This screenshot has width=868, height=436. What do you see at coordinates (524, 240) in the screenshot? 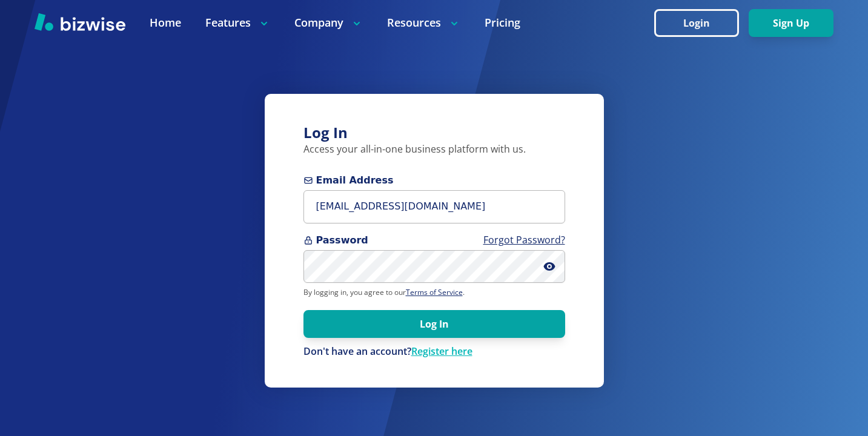
I see `a: Forgot Password?` at bounding box center [524, 240].